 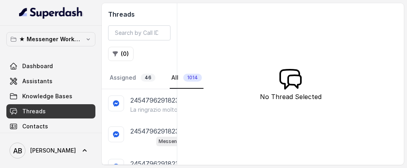 I want to click on a: Dashboard, so click(x=51, y=66).